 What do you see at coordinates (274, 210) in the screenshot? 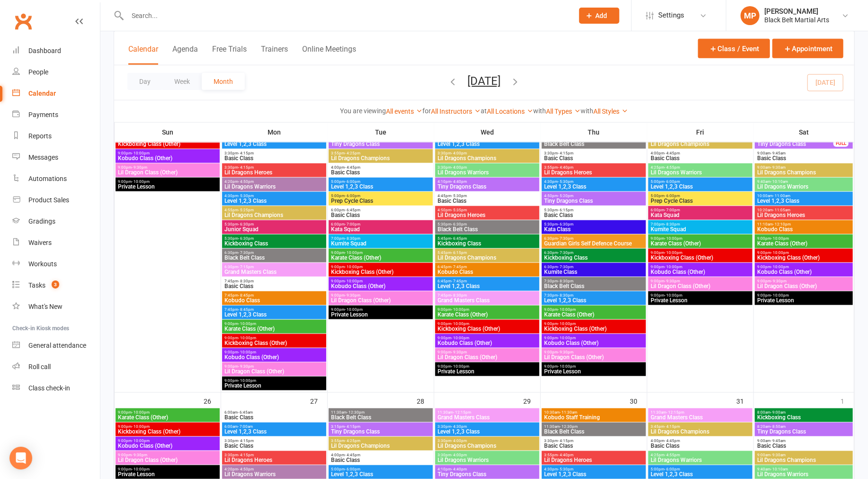
I see `span: 4:55pm` at bounding box center [274, 210].